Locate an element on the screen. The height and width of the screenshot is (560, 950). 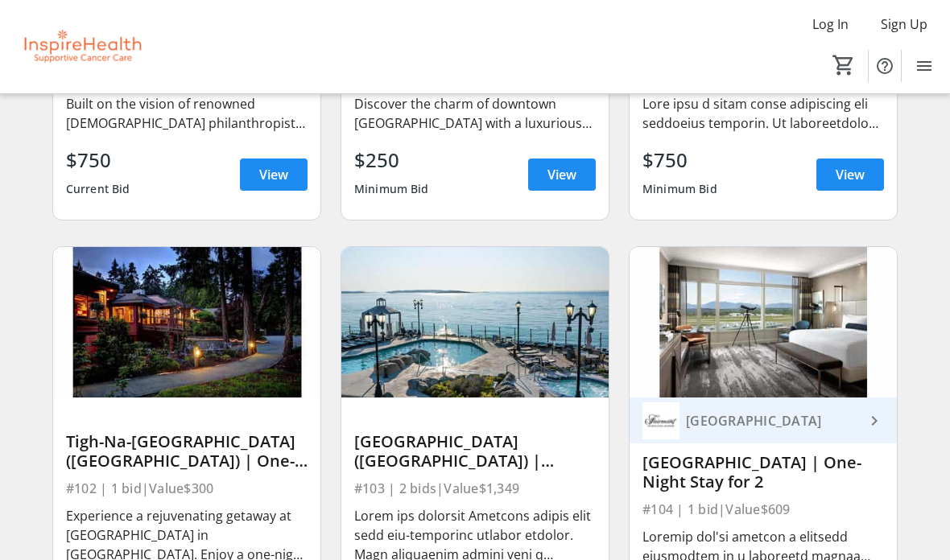
div: #103 | 2 bids | Value $1,349 is located at coordinates (475, 488).